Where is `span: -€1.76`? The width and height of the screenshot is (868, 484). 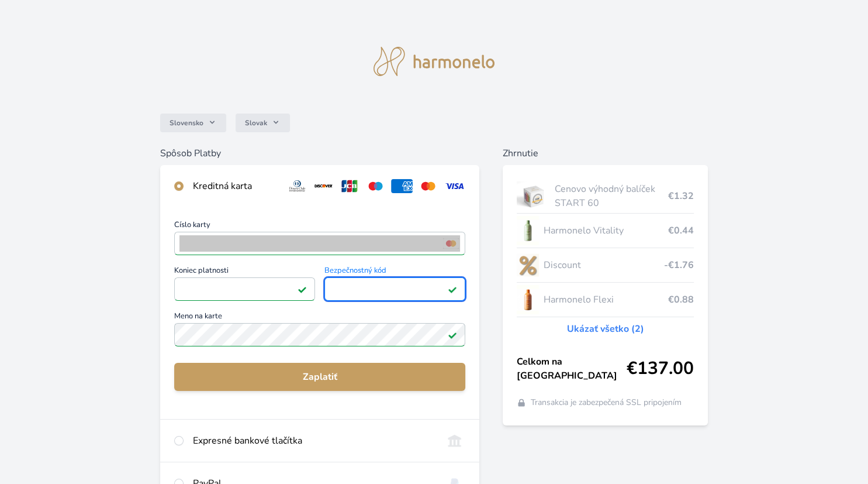
span: -€1.76 is located at coordinates (679, 265).